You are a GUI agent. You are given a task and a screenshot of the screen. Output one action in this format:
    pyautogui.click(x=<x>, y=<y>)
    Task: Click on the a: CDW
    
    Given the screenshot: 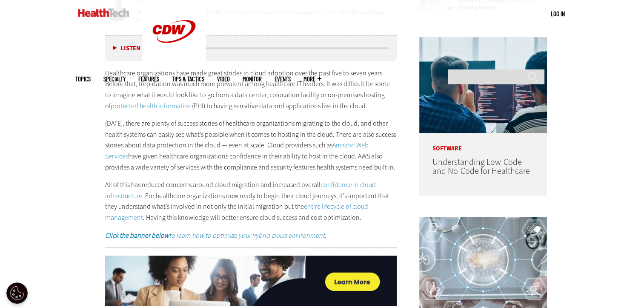 What is the action you would take?
    pyautogui.click(x=174, y=61)
    